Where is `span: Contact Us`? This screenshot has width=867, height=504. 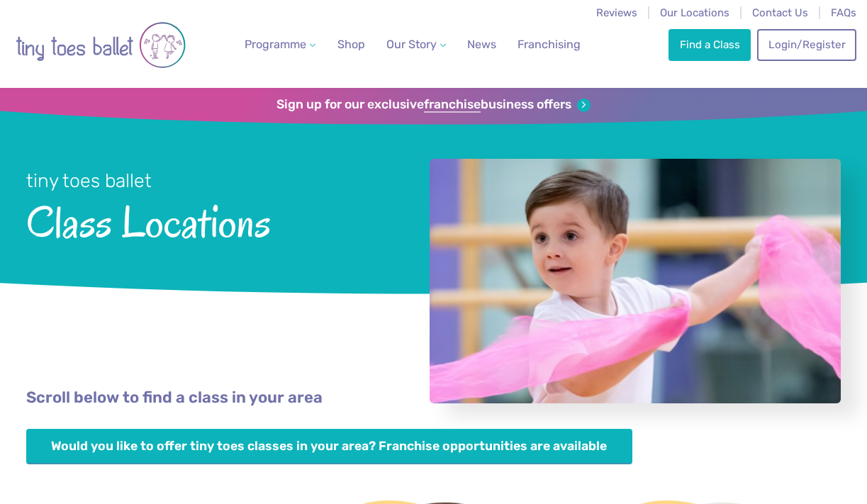
span: Contact Us is located at coordinates (780, 13).